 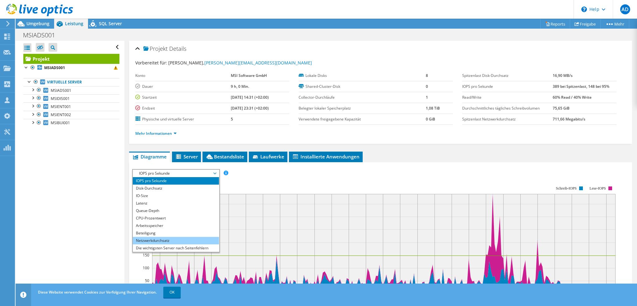 What do you see at coordinates (176, 225) in the screenshot?
I see `li: Arbeitsspeicher` at bounding box center [176, 225].